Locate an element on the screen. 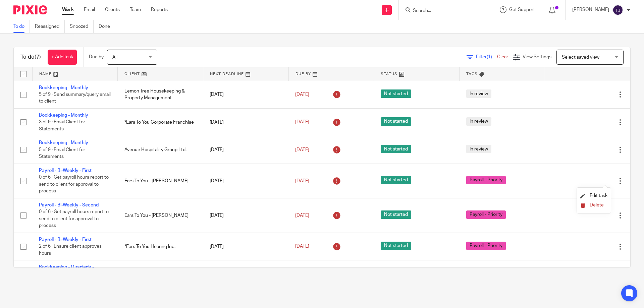  a: Team is located at coordinates (135, 10).